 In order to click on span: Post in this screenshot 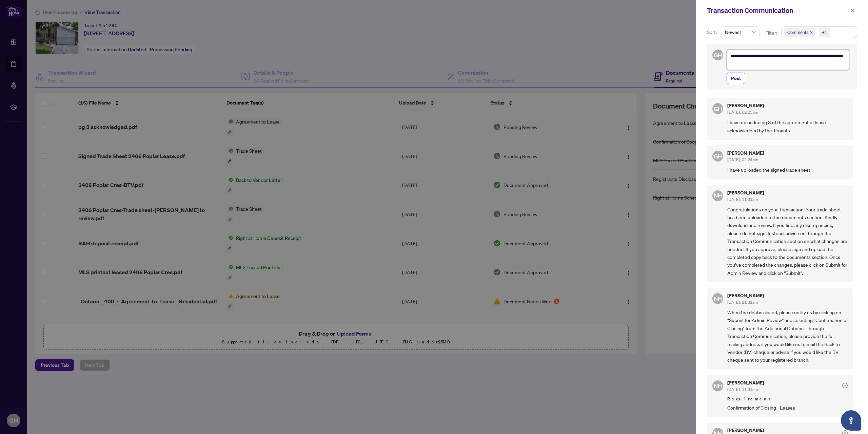, I will do `click(736, 78)`.